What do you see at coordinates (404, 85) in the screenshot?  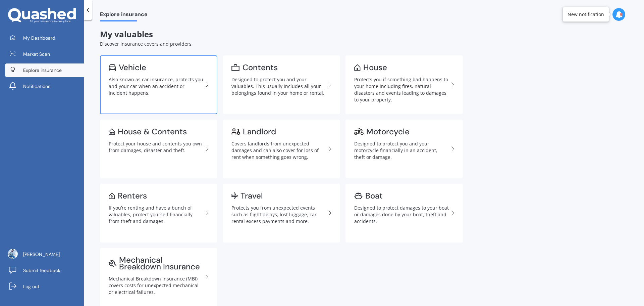 I see `a: HouseProtects you if something bad happens to your home including fires, natural disasters and ev...` at bounding box center [404, 85].